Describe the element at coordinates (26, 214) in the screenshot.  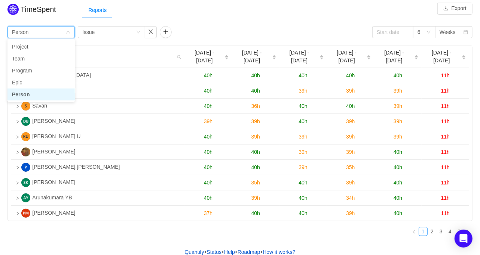
I see `img: PM` at that location.